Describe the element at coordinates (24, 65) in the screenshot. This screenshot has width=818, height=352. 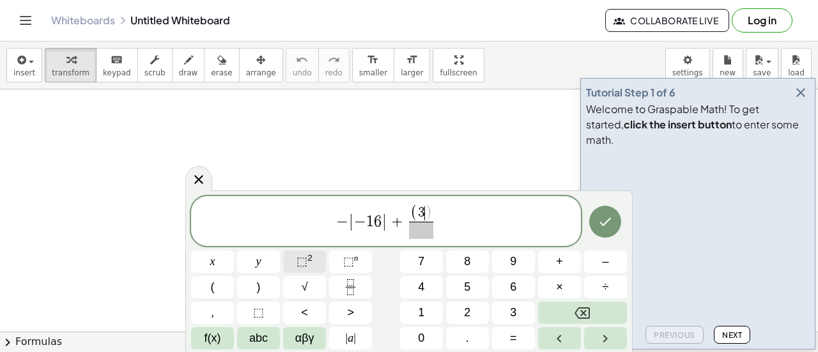
I see `button: insert` at that location.